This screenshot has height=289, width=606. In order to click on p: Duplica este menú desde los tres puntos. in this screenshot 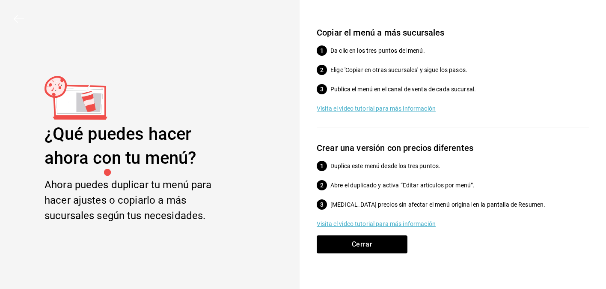, I will do `click(460, 166)`.